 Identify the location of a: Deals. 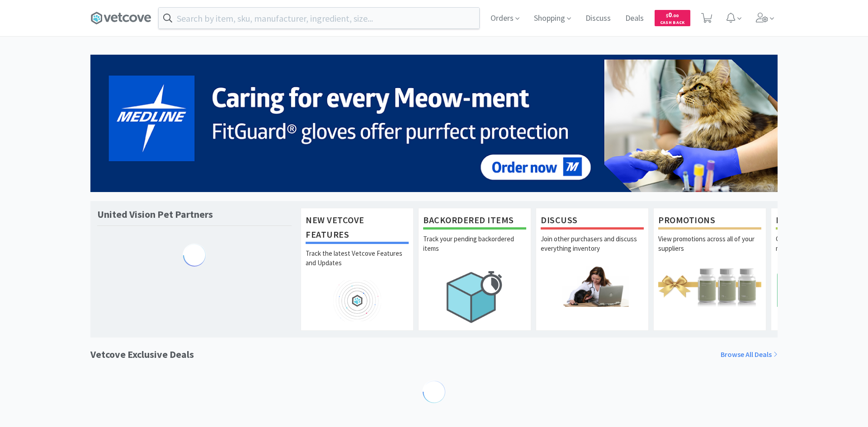
(634, 18).